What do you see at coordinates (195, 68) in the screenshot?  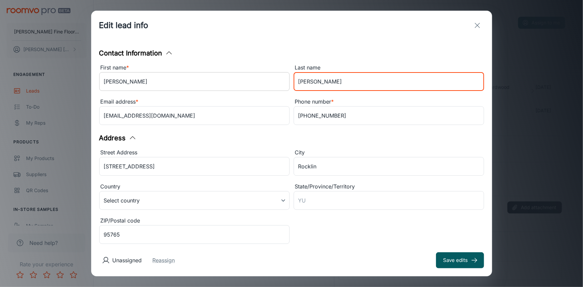 I see `div: First name` at bounding box center [195, 68].